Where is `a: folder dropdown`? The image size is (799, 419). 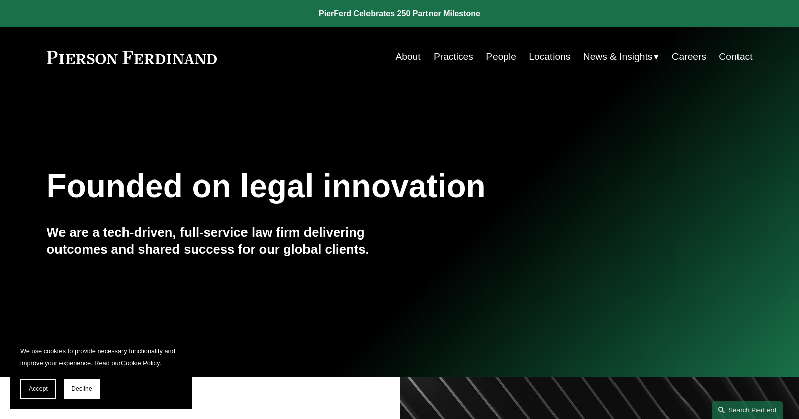 a: folder dropdown is located at coordinates (621, 57).